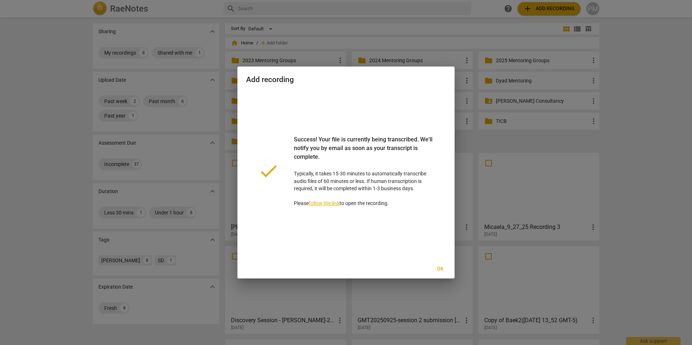  I want to click on a: follow the link, so click(324, 203).